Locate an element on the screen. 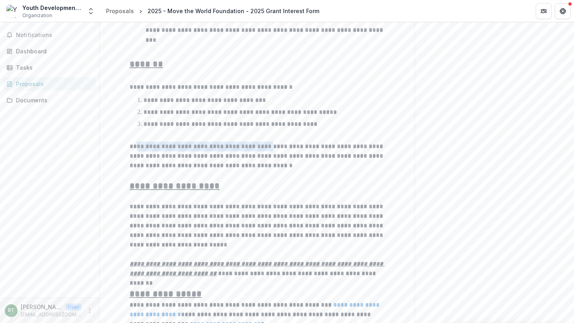  a: Documents is located at coordinates (49, 100).